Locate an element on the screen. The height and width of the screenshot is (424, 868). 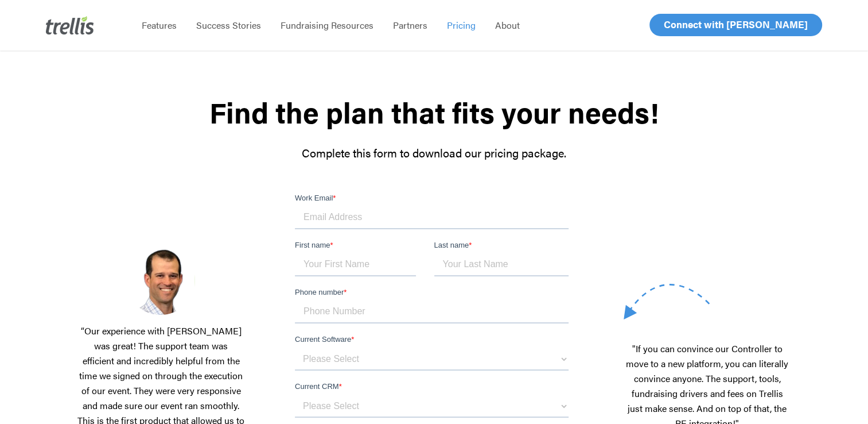
span: Fundraising Resources is located at coordinates (327, 25).